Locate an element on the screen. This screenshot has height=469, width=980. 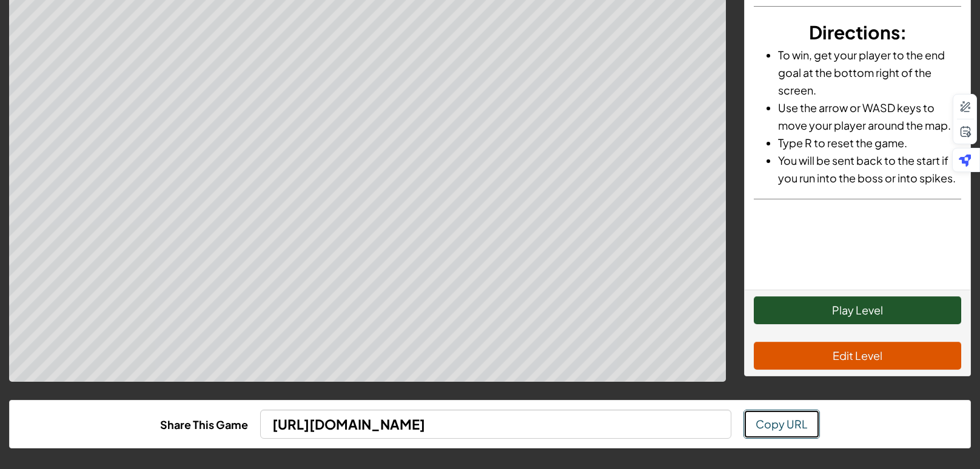
li: You will be sent back to the start if you run into the boss or into spikes. is located at coordinates (870, 169).